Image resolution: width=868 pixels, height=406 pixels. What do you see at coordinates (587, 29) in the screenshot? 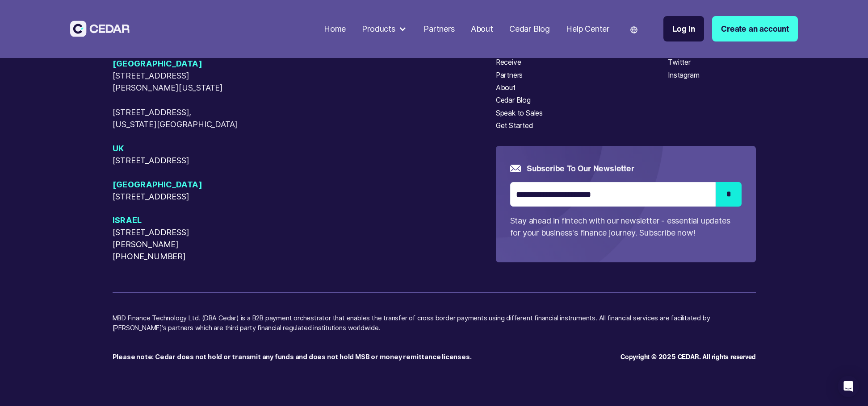
I see `div: Help Center` at bounding box center [587, 29].